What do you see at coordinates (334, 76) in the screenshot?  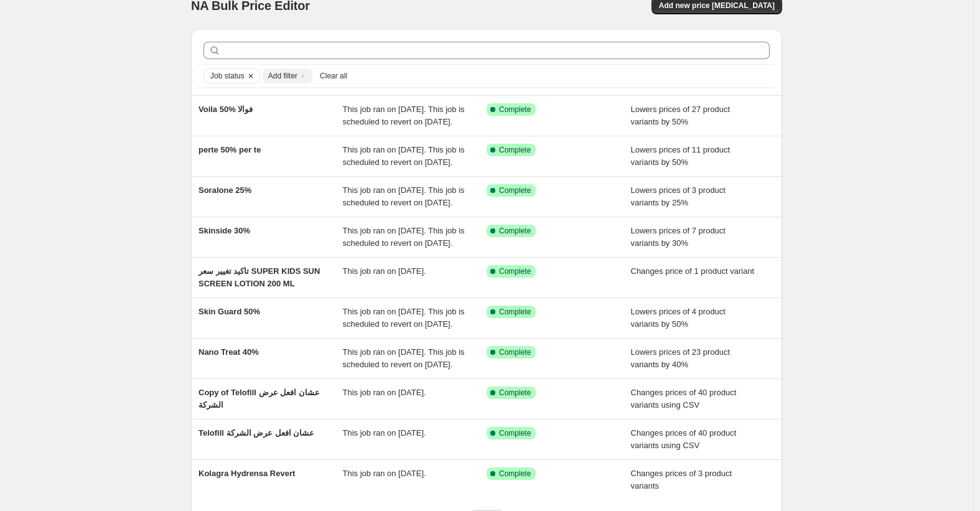 I see `button: Clear all` at bounding box center [334, 76].